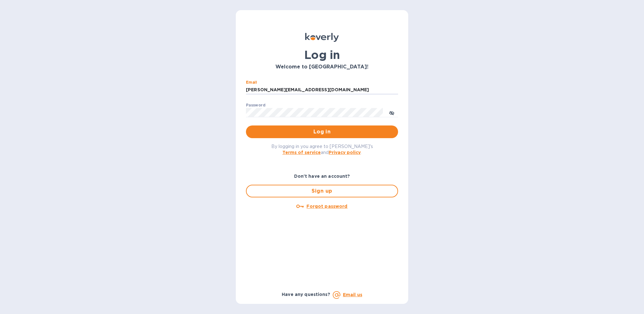  I want to click on a: Email us, so click(352, 295).